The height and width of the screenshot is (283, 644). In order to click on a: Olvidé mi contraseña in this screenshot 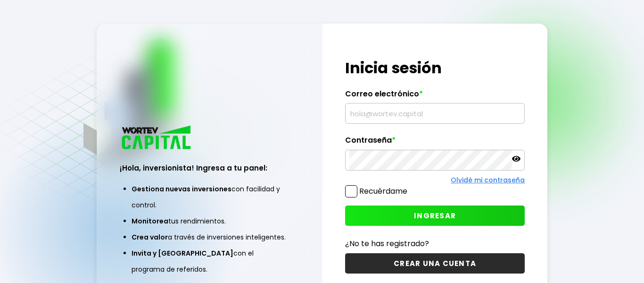, I will do `click(488, 180)`.